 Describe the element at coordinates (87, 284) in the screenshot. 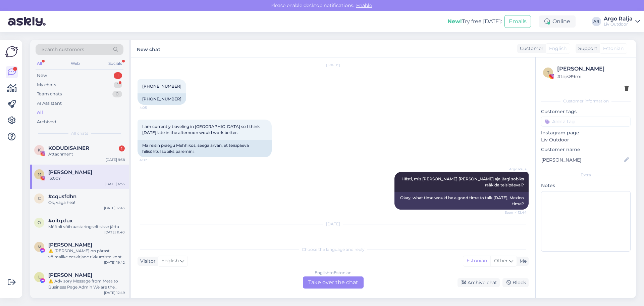

I see `div: ⚠️ Advisory Message from Meta to Business Page Admin We are the Meta Community Care Division. Fol...` at that location.